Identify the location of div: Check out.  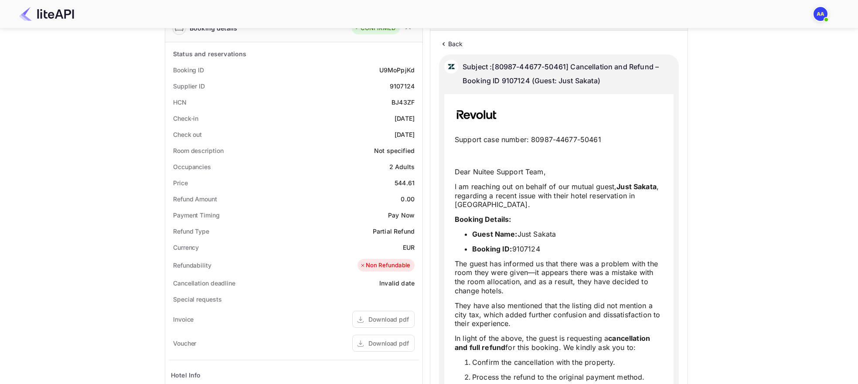
(187, 134).